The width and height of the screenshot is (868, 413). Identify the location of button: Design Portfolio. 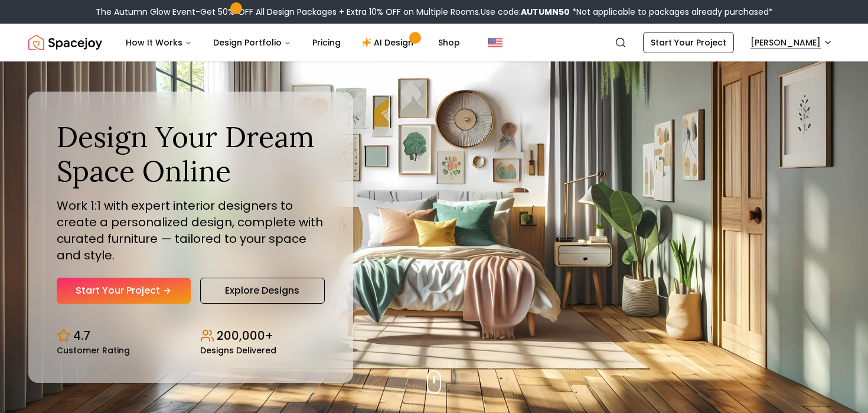
(253, 43).